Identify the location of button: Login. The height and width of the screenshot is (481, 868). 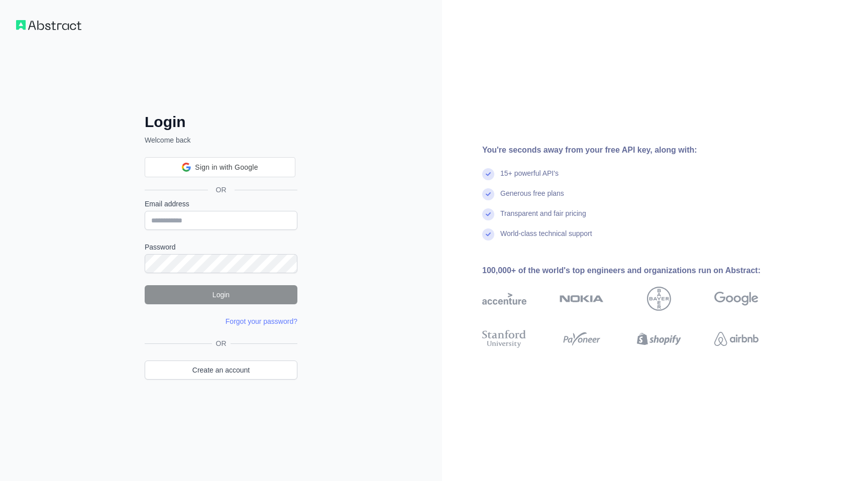
(221, 295).